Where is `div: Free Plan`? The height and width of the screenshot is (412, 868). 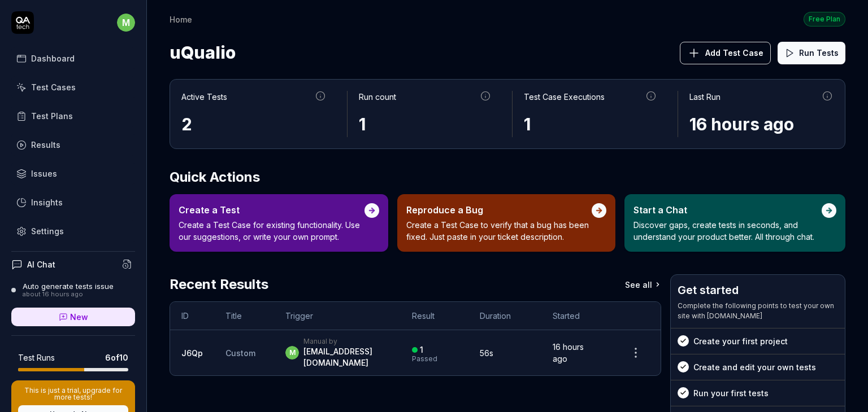
div: Free Plan is located at coordinates (824, 19).